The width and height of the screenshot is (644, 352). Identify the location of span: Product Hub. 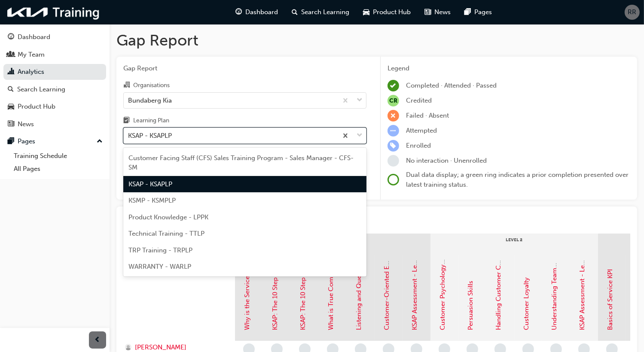
(392, 12).